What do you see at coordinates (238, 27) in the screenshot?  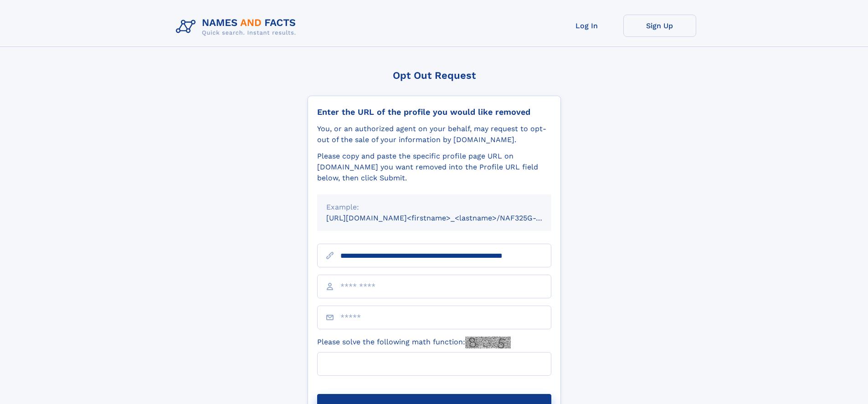 I see `img: Logo Names and Facts` at bounding box center [238, 27].